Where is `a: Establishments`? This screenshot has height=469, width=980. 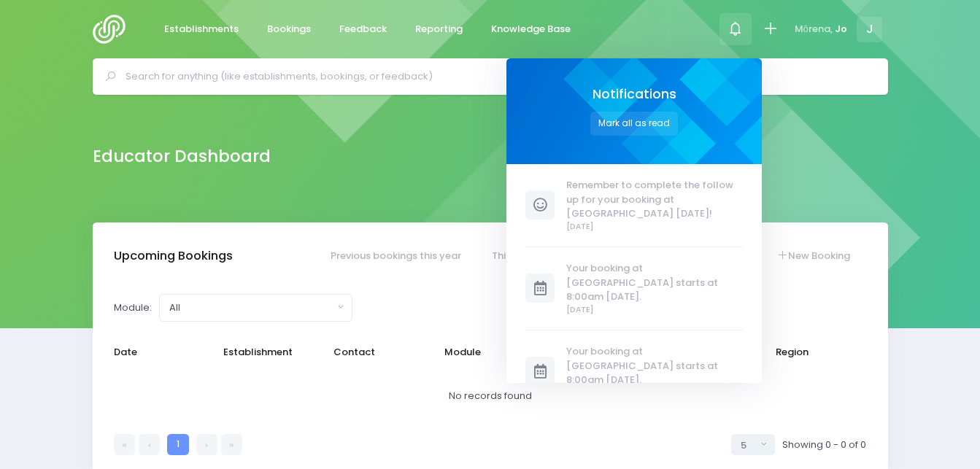 a: Establishments is located at coordinates (201, 29).